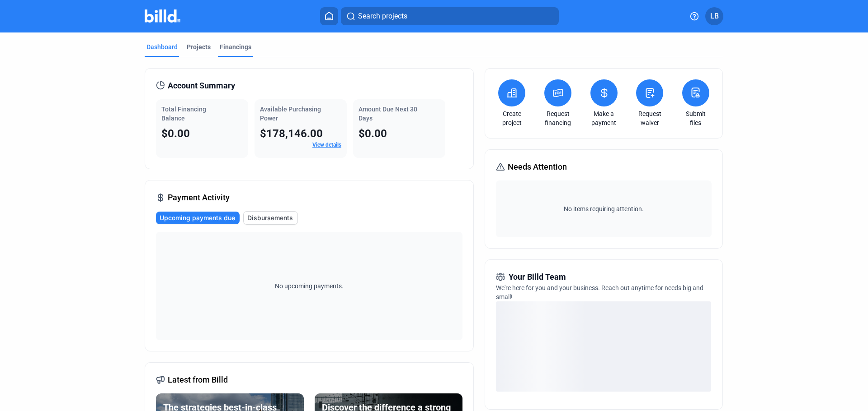  I want to click on a: Make a payment, so click(603, 119).